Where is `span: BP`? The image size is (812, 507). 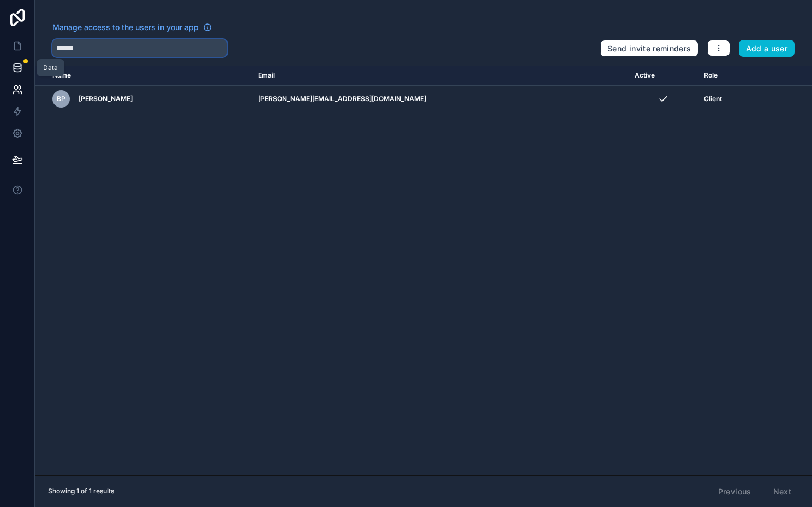
span: BP is located at coordinates (61, 99).